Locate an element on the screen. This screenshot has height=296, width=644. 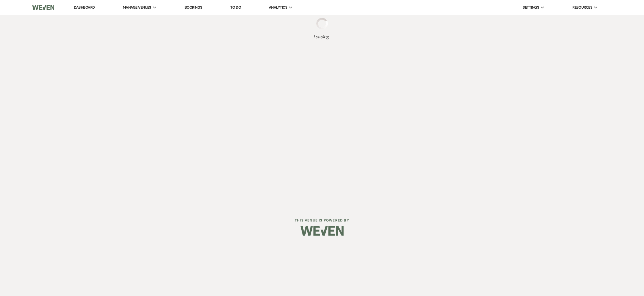
span: Manage Venues is located at coordinates (137, 8).